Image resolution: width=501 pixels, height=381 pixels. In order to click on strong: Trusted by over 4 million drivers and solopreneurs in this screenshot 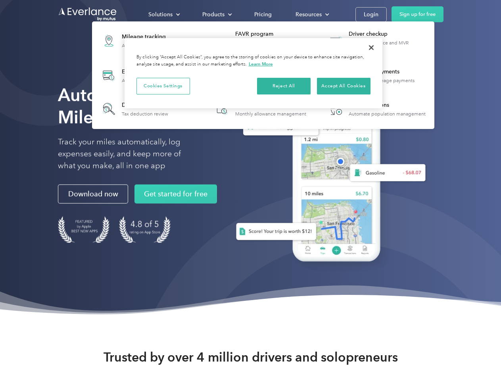, I will do `click(251, 357)`.